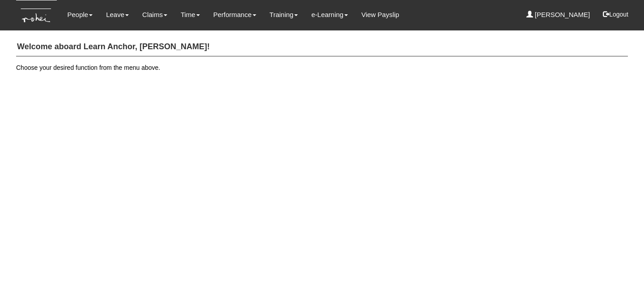 The width and height of the screenshot is (644, 299). Describe the element at coordinates (155, 15) in the screenshot. I see `a: Claims` at that location.